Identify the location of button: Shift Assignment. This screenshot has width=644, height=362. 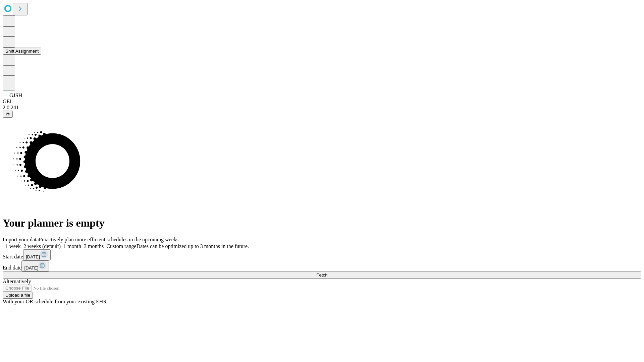
(22, 51).